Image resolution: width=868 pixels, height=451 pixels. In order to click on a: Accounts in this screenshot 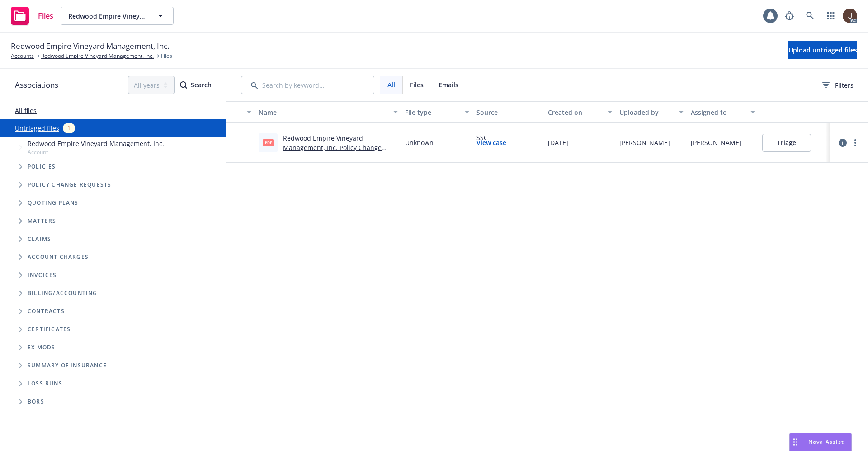, I will do `click(22, 56)`.